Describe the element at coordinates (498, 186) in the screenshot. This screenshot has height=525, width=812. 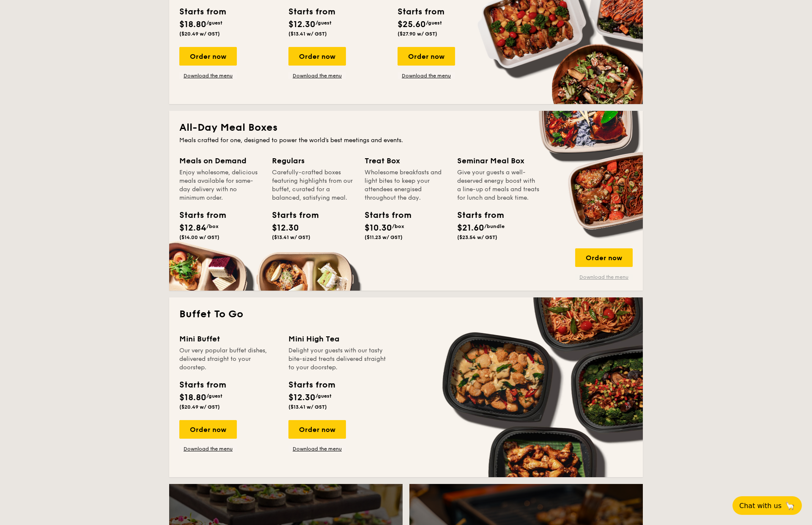
I see `div: Give your guests a well-deserved energy boost with a line-up of meals and treats for lunch and br...` at that location.